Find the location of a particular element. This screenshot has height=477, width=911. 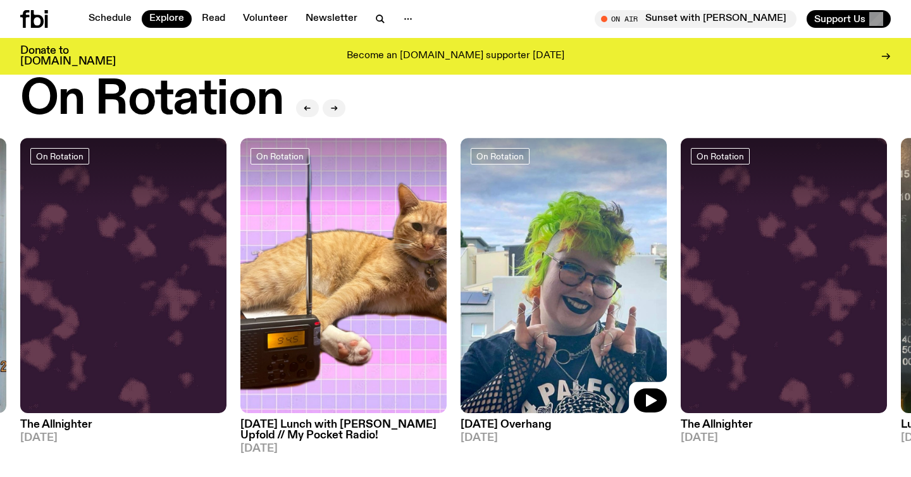

a: Schedule is located at coordinates (110, 19).